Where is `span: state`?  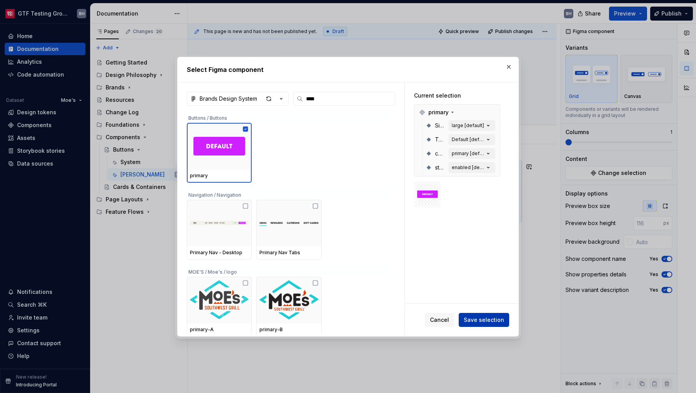
span: state is located at coordinates (440, 168).